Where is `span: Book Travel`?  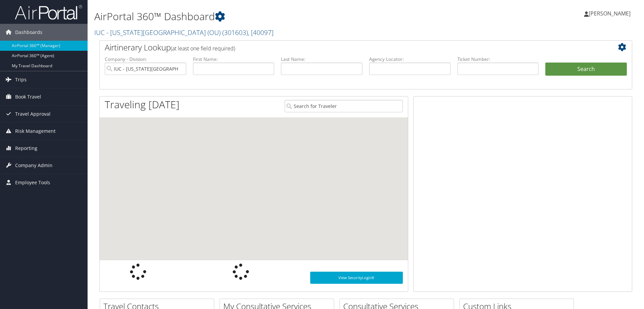
span: Book Travel is located at coordinates (28, 96).